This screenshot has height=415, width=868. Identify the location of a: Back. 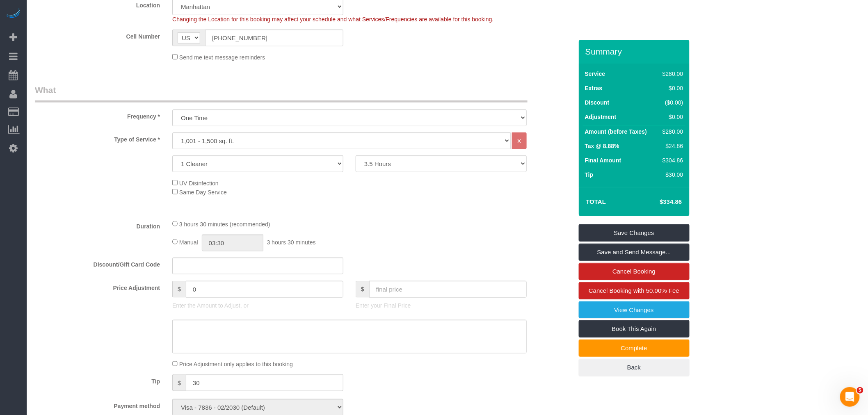
(634, 367).